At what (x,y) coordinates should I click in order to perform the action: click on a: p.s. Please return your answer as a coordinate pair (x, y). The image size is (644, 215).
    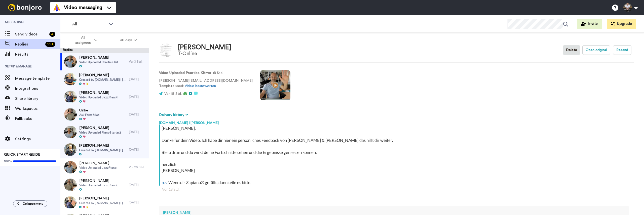
    Looking at the image, I should click on (164, 182).